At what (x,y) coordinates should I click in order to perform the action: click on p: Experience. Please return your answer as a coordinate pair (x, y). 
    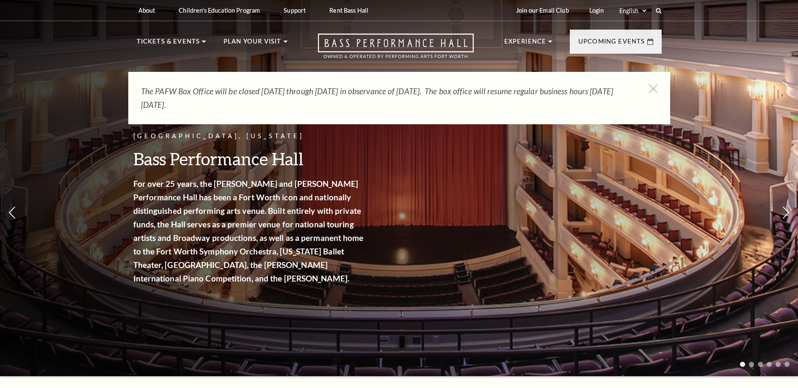
    Looking at the image, I should click on (525, 44).